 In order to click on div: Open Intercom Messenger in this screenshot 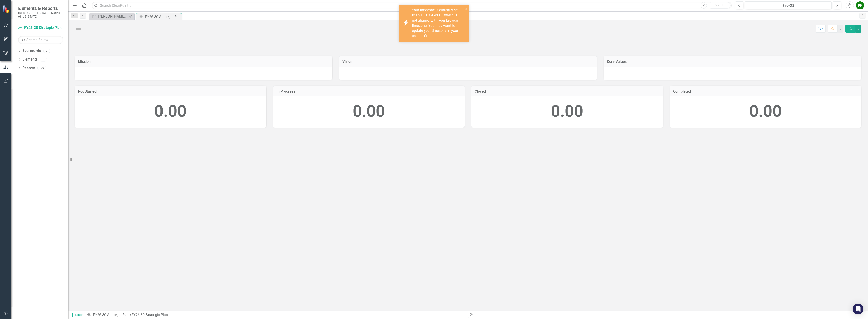, I will do `click(858, 309)`.